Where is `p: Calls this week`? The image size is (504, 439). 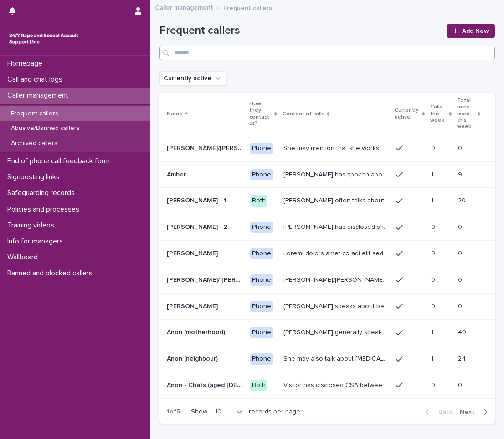
p: Calls this week is located at coordinates (438, 113).